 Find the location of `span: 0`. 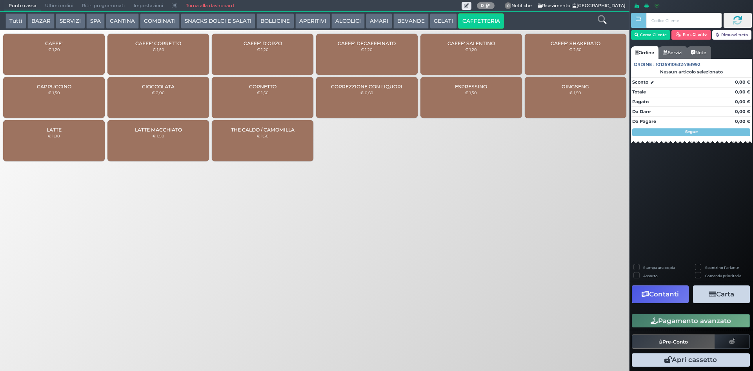

span: 0 is located at coordinates (509, 6).